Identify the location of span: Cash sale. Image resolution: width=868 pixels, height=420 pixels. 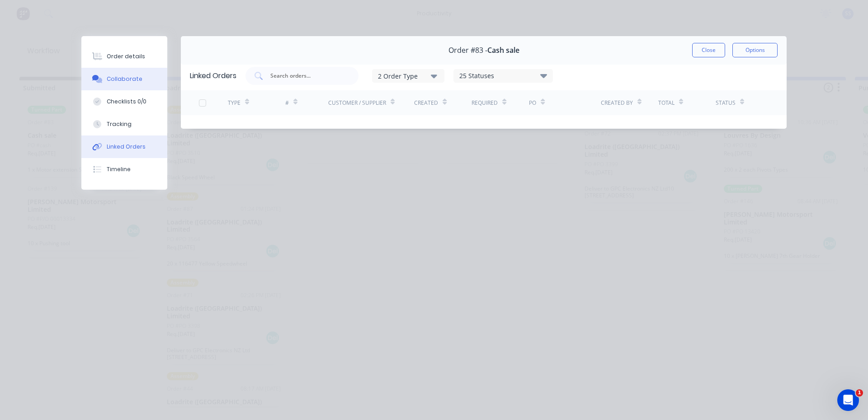
(503, 50).